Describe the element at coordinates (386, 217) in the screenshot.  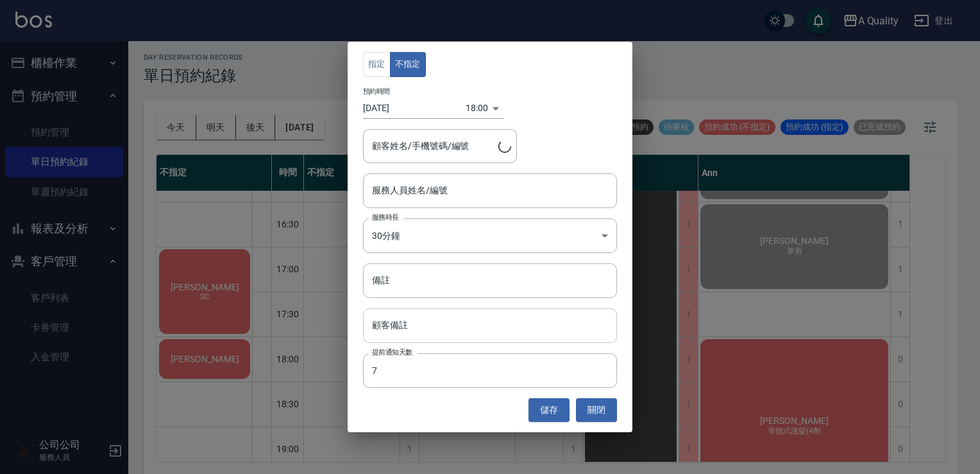
I see `label: 服務時長` at that location.